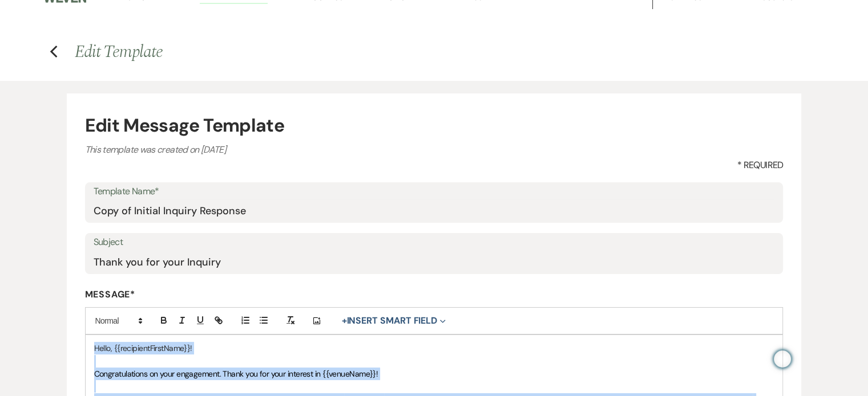 The image size is (868, 396). Describe the element at coordinates (434, 294) in the screenshot. I see `label: Message*` at that location.